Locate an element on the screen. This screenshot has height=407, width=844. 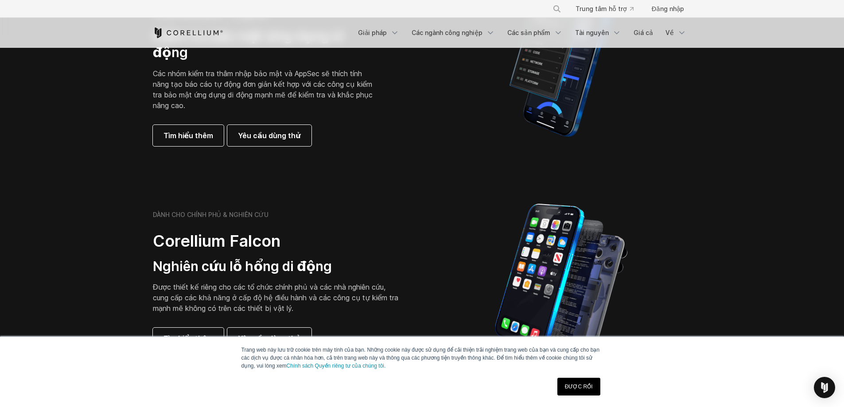
font: DÀNH CHO CHÍNH PHỦ & NGHIÊN CỨU is located at coordinates (211, 214).